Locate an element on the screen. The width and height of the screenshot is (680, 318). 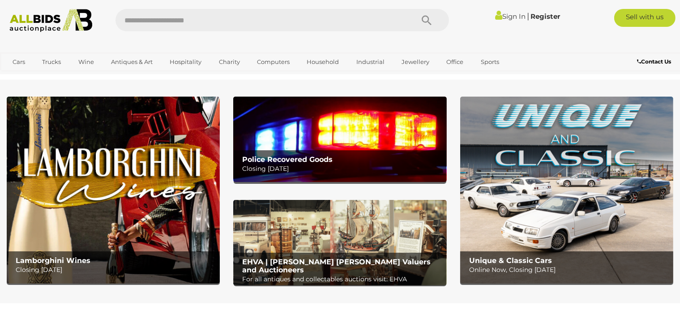
p: For all antiques and collectables auctions visit: EHVA is located at coordinates (343, 279).